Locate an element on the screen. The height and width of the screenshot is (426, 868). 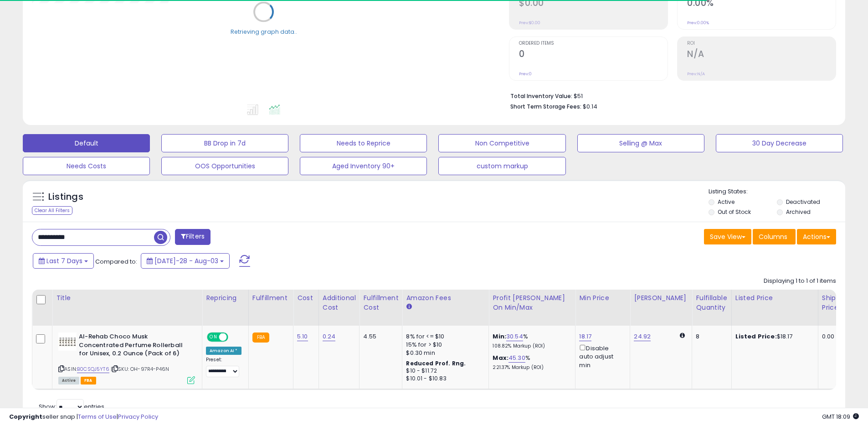
div: 15% for > $10 is located at coordinates (444, 345).